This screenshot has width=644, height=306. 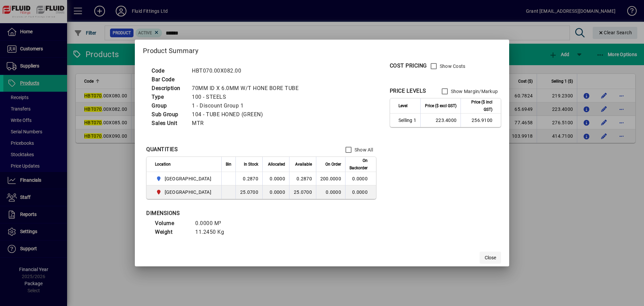 I want to click on div: COST PRICING, so click(x=408, y=66).